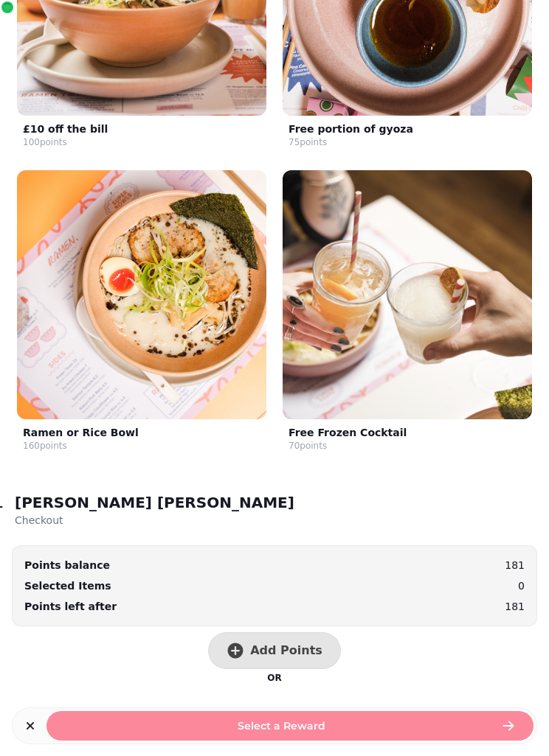 This screenshot has height=756, width=549. What do you see at coordinates (70, 606) in the screenshot?
I see `p: Points left after` at bounding box center [70, 606].